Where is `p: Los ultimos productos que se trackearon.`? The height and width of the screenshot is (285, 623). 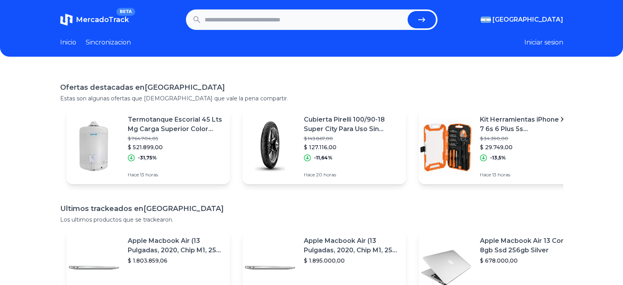 p: Los ultimos productos que se trackearon. is located at coordinates (312, 219).